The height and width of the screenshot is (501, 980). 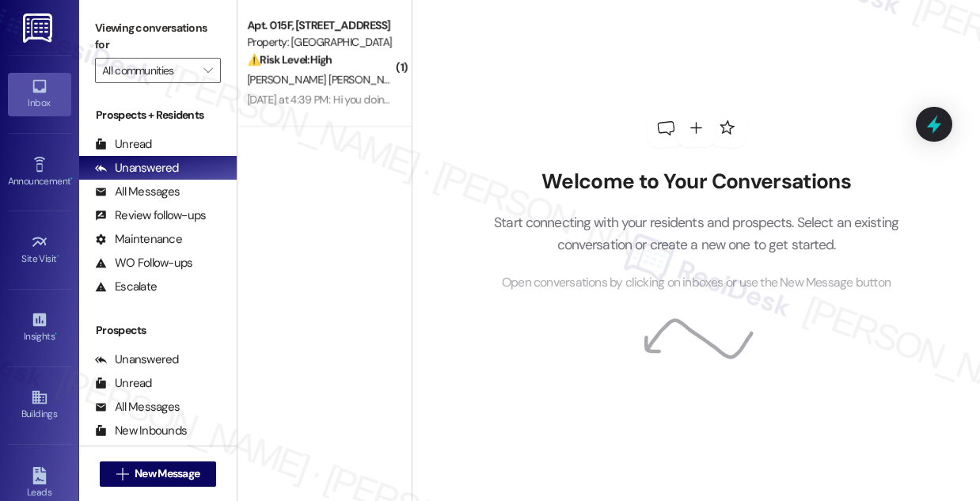 I want to click on a: Site Visit •, so click(x=40, y=250).